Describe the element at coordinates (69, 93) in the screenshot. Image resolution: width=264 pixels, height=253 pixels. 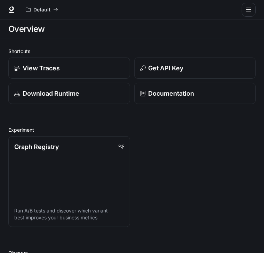
I see `a: Download Runtime` at that location.